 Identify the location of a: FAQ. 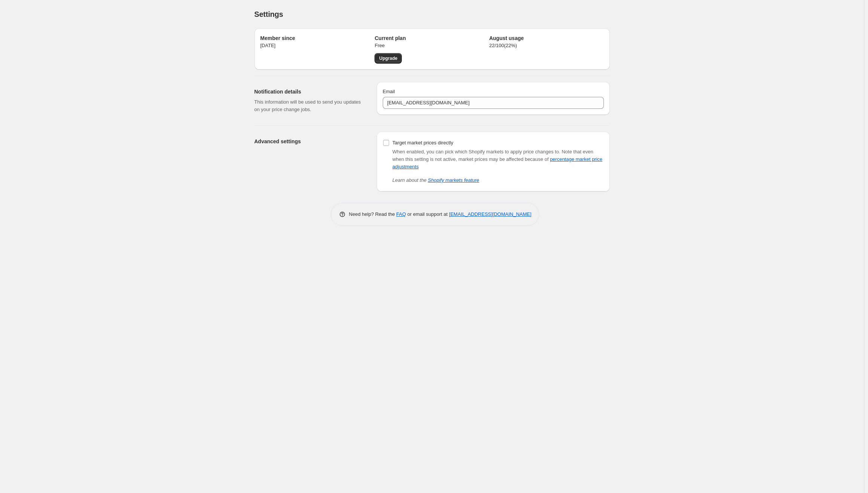
(401, 214).